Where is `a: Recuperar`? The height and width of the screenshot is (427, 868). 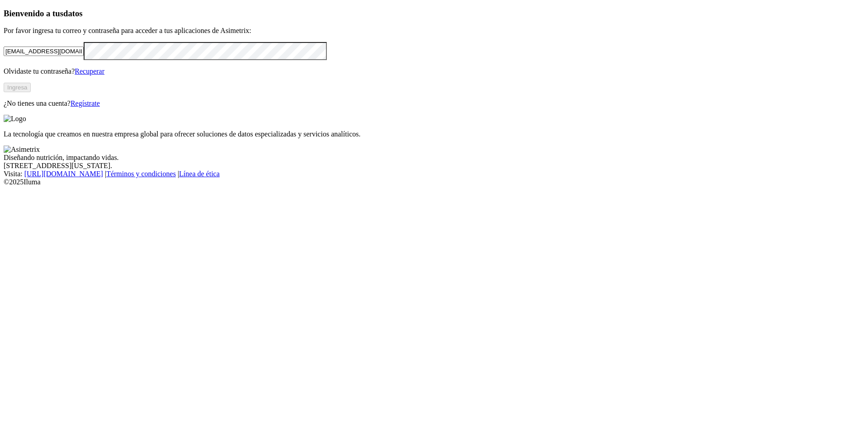
a: Recuperar is located at coordinates (89, 71).